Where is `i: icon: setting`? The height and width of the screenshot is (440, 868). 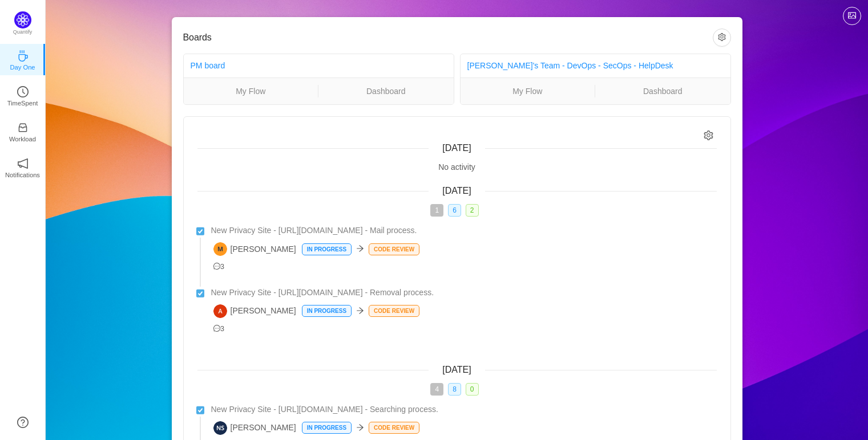
i: icon: setting is located at coordinates (708, 135).